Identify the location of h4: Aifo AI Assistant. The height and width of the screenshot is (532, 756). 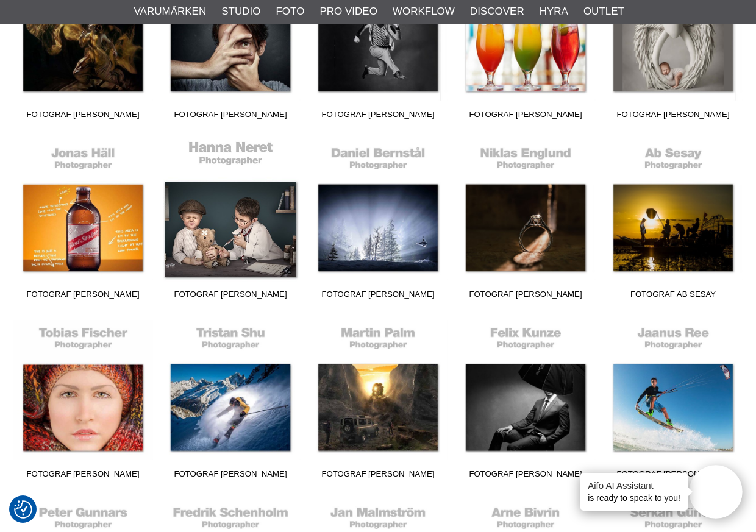
(634, 486).